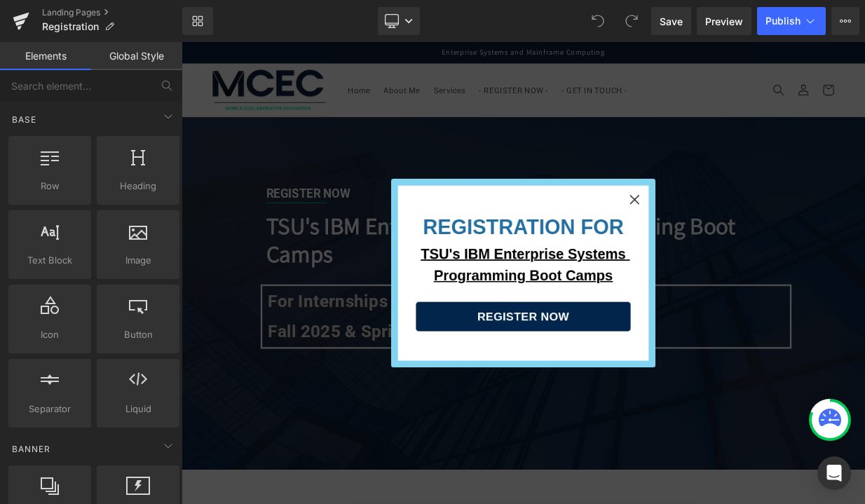 This screenshot has height=504, width=865. Describe the element at coordinates (562, 197) in the screenshot. I see `div: Close` at that location.